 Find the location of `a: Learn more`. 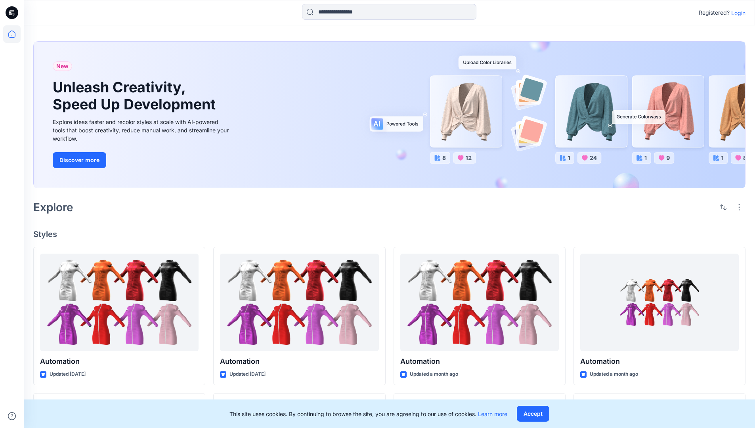

a: Learn more is located at coordinates (493, 414).